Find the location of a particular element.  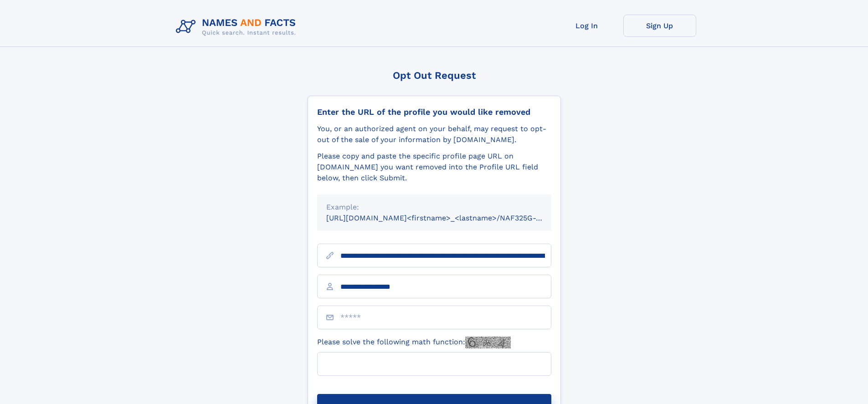

div: Opt Out Request is located at coordinates (434, 76).